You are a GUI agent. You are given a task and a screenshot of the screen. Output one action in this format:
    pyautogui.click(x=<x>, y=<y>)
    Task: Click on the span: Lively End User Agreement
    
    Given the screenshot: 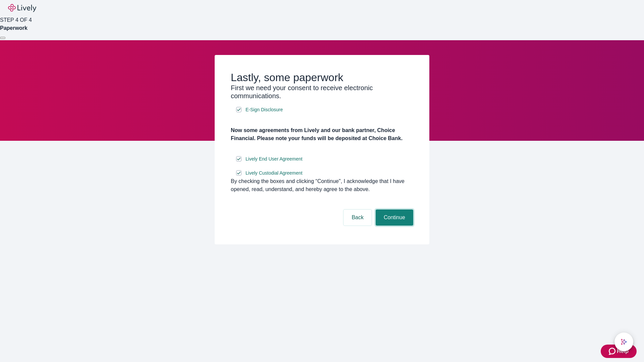 What is the action you would take?
    pyautogui.click(x=274, y=159)
    